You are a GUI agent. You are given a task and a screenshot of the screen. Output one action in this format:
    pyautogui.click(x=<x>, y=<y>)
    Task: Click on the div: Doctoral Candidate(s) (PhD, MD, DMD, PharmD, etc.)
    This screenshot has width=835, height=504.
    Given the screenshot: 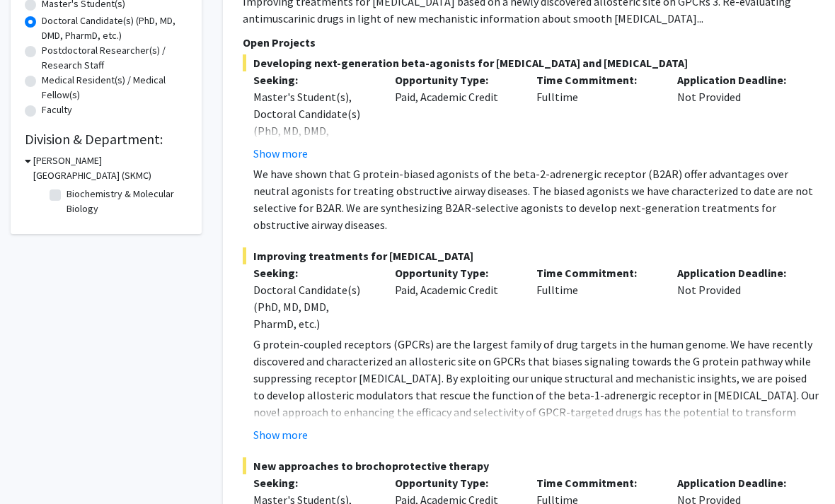 What is the action you would take?
    pyautogui.click(x=314, y=307)
    